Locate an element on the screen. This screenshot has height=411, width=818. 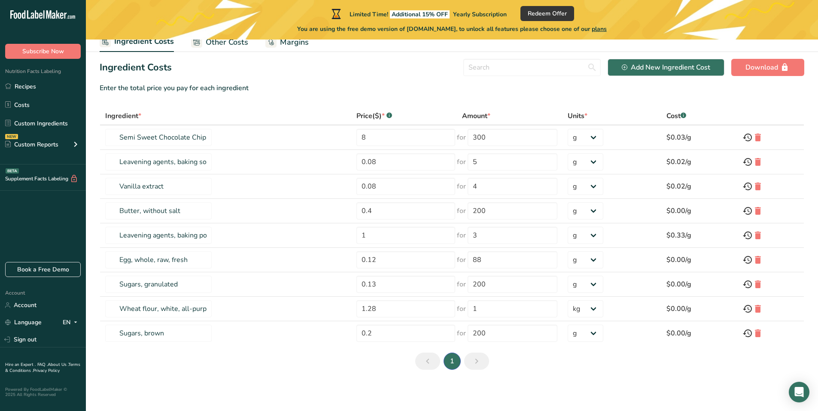
div: Cost is located at coordinates (677, 116).